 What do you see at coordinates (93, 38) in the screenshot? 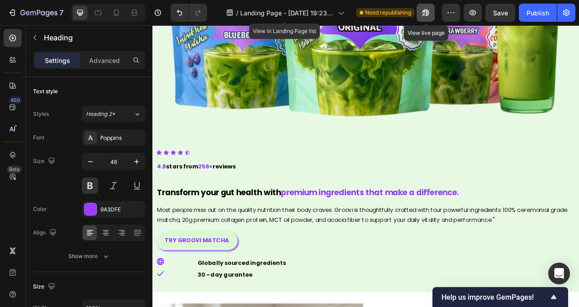
I see `p: Heading` at bounding box center [93, 38].